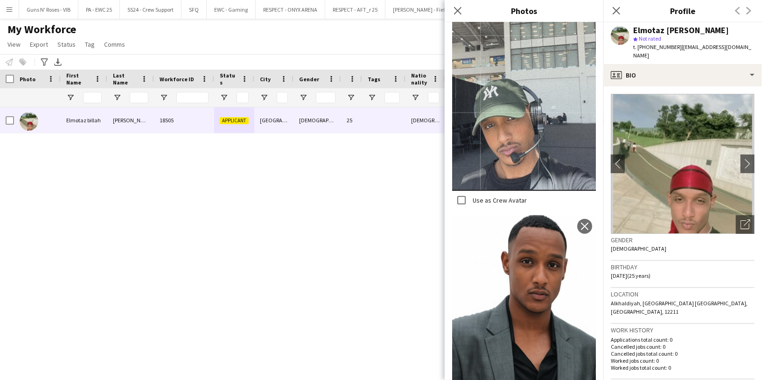 The height and width of the screenshot is (380, 762). I want to click on div: 18505, so click(184, 120).